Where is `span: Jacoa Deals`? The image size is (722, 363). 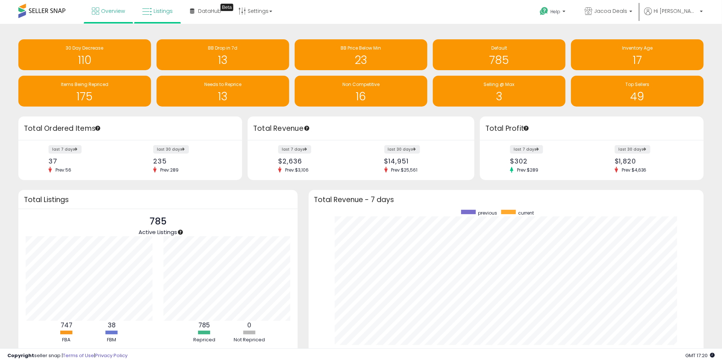 span: Jacoa Deals is located at coordinates (611, 11).